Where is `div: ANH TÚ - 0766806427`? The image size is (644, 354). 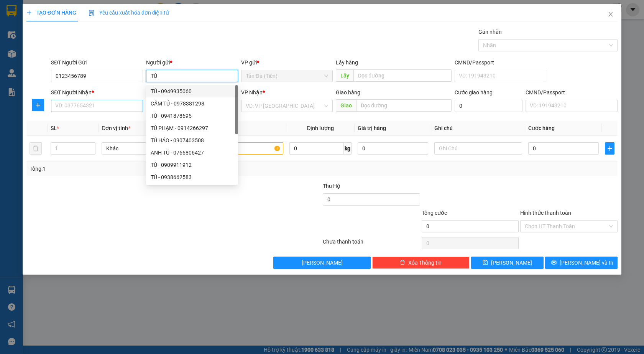 div: ANH TÚ - 0766806427 is located at coordinates (192, 153).